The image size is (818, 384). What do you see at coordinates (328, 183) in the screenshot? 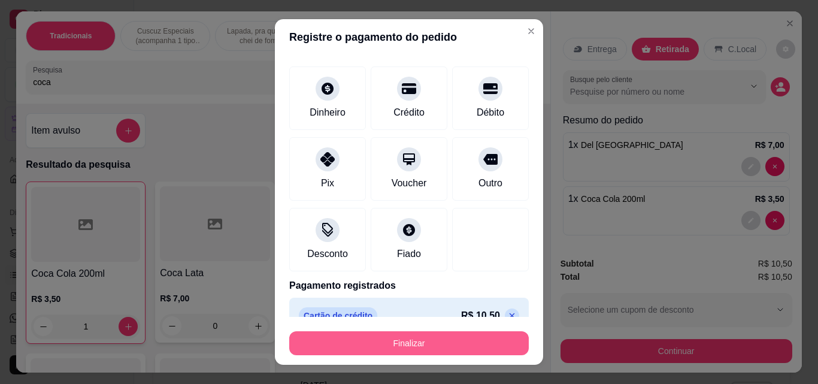
I see `div: Pix` at bounding box center [328, 183].